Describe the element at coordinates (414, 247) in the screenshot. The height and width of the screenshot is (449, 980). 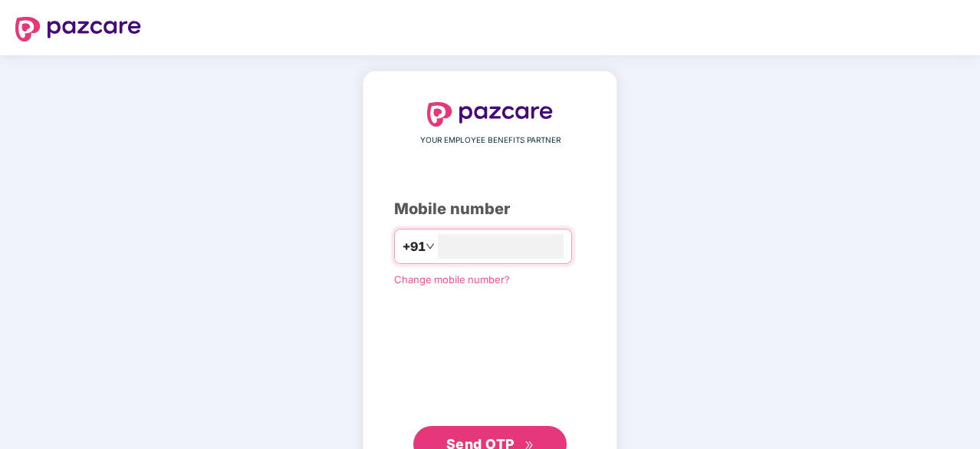
I see `span: +91` at that location.